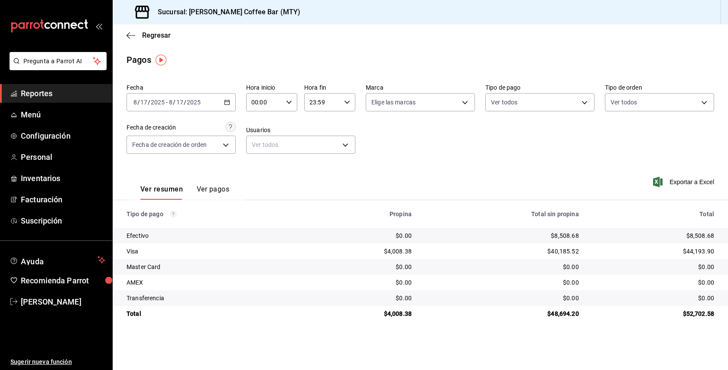  I want to click on button: open_drawer_menu, so click(99, 26).